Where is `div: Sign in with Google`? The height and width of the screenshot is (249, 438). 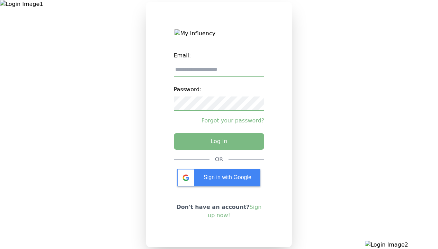
div: Sign in with Google is located at coordinates (219, 178).